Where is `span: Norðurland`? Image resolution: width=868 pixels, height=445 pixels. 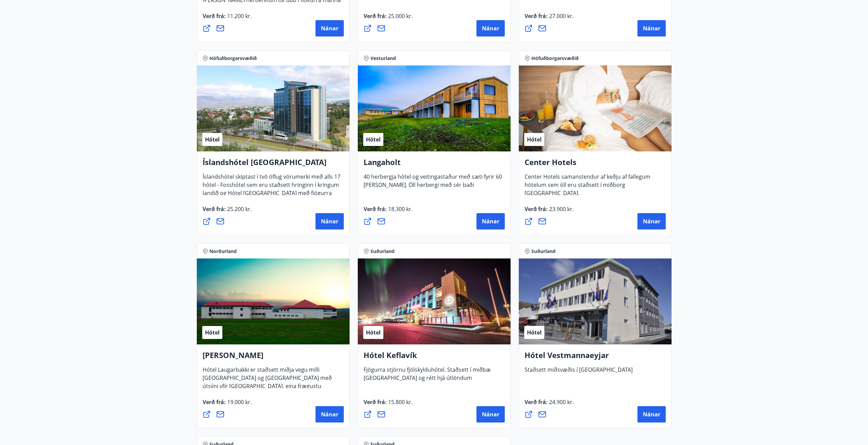
span: Norðurland is located at coordinates (223, 252).